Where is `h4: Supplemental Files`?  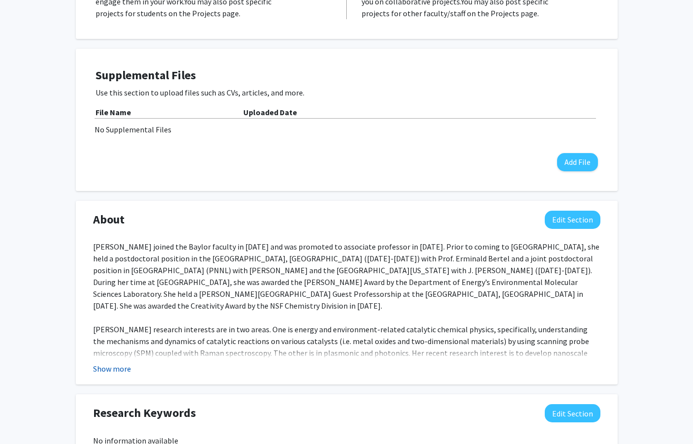 h4: Supplemental Files is located at coordinates (347, 75).